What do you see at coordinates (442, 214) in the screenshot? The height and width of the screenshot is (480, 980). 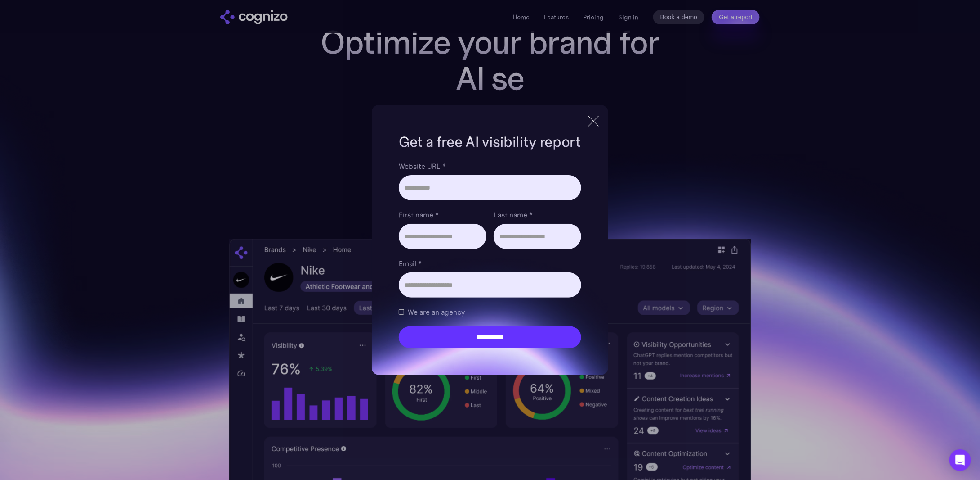 I see `label: First name *` at bounding box center [442, 214].